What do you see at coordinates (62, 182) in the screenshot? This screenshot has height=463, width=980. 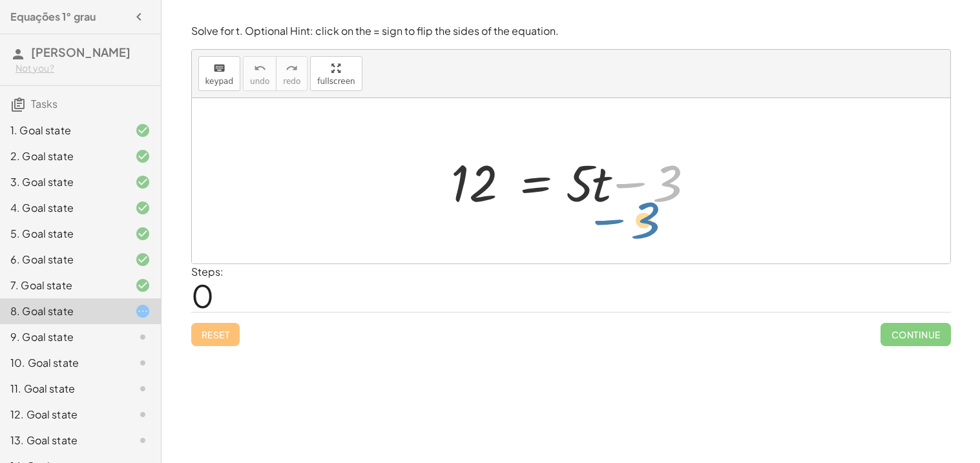 I see `div: 3. Goal state` at bounding box center [62, 182].